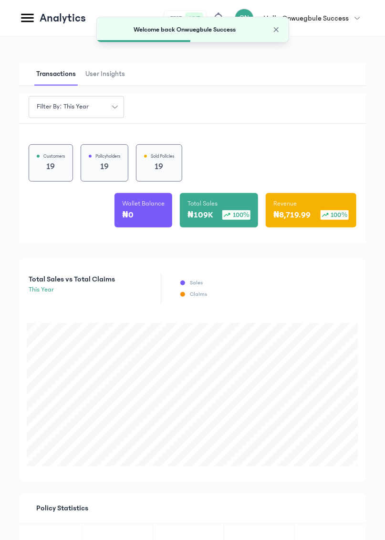 The width and height of the screenshot is (385, 540). I want to click on p: Analytics, so click(63, 18).